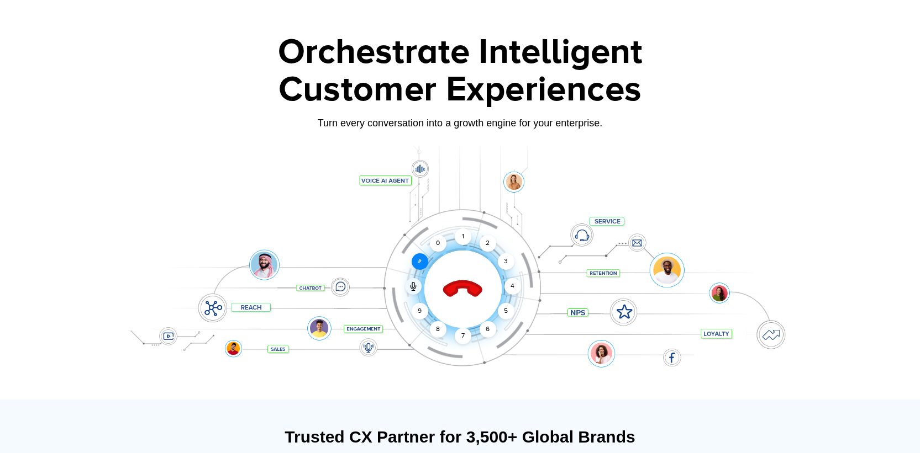 The image size is (920, 453). Describe the element at coordinates (460, 52) in the screenshot. I see `div: Orchestrate Intelligent` at that location.